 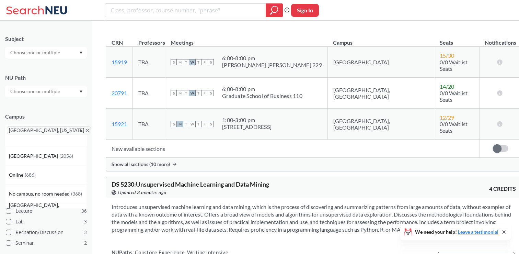 I want to click on a: 15921, so click(x=119, y=124).